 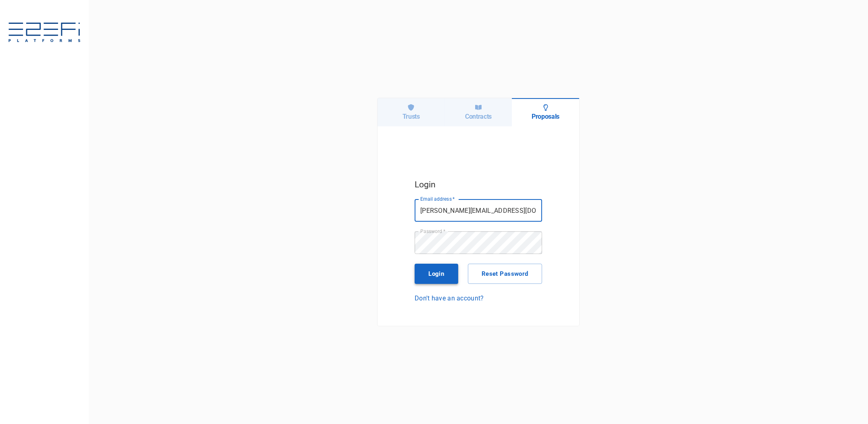 I want to click on h6: Contracts, so click(x=478, y=116).